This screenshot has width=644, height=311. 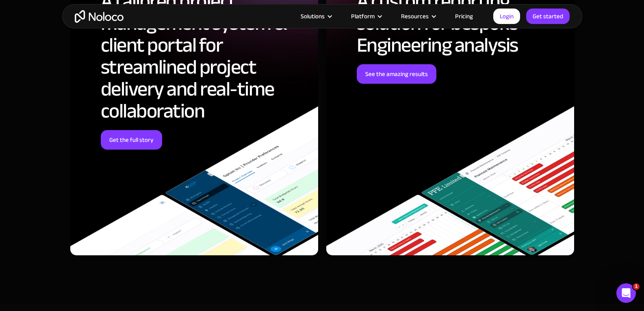 I want to click on a: Get the full story, so click(x=131, y=140).